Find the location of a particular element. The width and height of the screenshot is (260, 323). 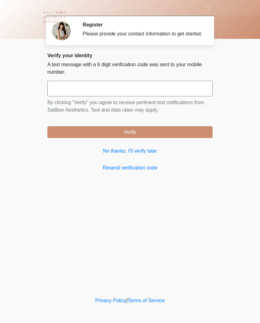

h2: Verify your identity is located at coordinates (130, 55).